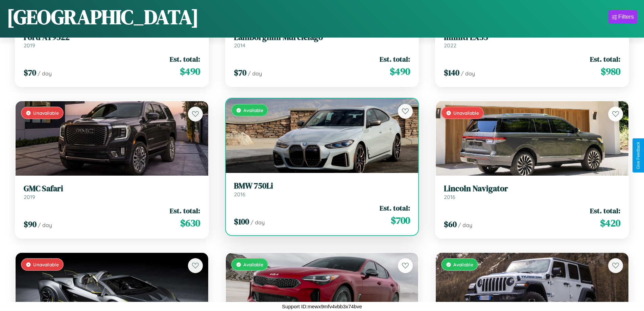 The image size is (644, 311). Describe the element at coordinates (112, 189) in the screenshot. I see `h3: GMC Safari` at that location.